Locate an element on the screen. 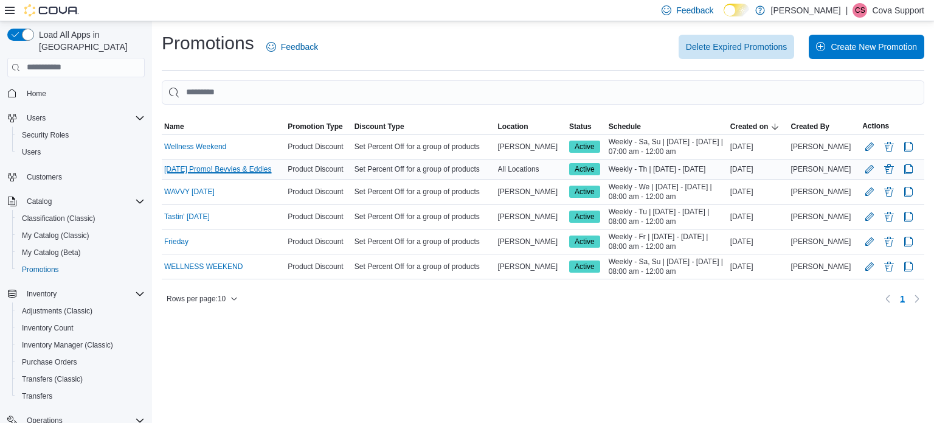  a: Classification (Classic) is located at coordinates (58, 218).